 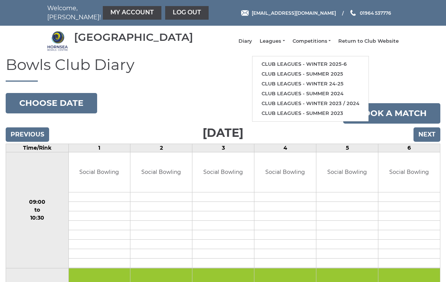 I want to click on td: Time/Rink, so click(x=37, y=148).